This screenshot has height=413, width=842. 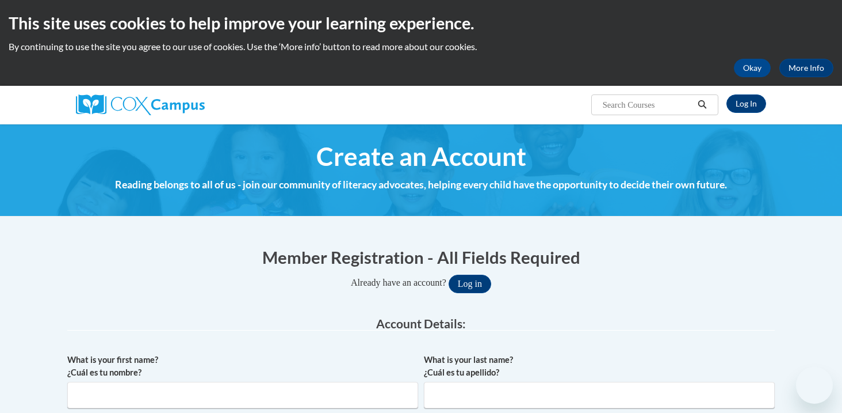 I want to click on button: Search, so click(x=703, y=105).